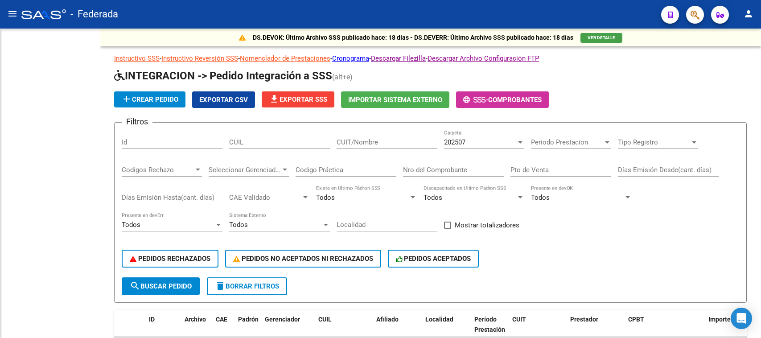  Describe the element at coordinates (220, 286) in the screenshot. I see `mat-icon: delete` at that location.